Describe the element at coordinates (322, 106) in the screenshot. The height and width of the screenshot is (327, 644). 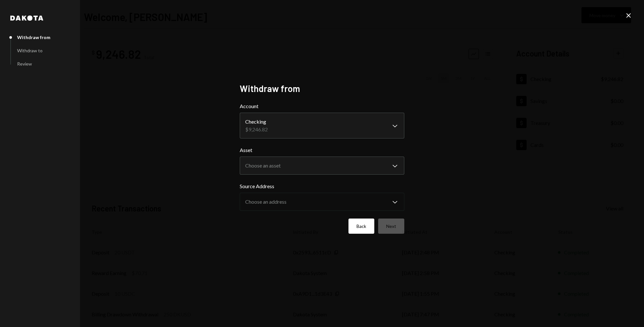
I see `label: Account` at that location.